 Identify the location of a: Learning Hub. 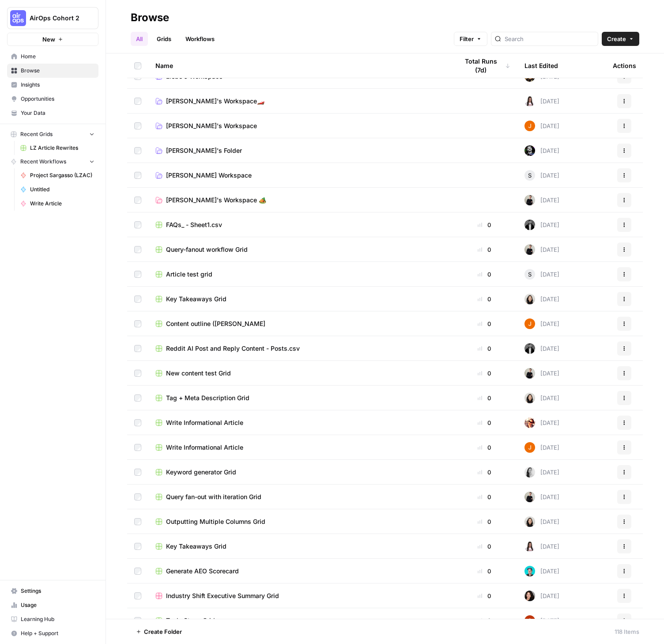
(53, 619).